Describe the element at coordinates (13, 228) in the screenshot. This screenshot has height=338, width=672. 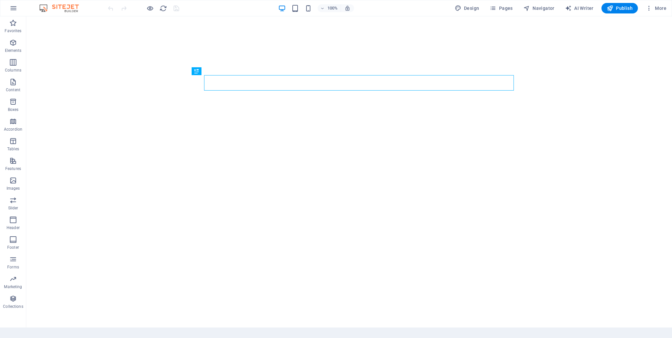
I see `p: Header` at that location.